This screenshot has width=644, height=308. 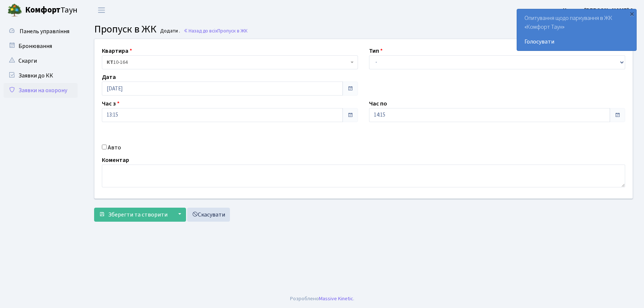 I want to click on a: Назад до всіхПропуск в ЖК, so click(x=216, y=31).